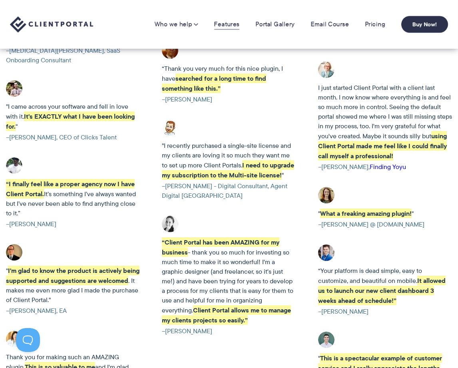 This screenshot has width=458, height=368. Describe the element at coordinates (229, 79) in the screenshot. I see `p: “Thank you very much for this nice plugin, I have` at that location.